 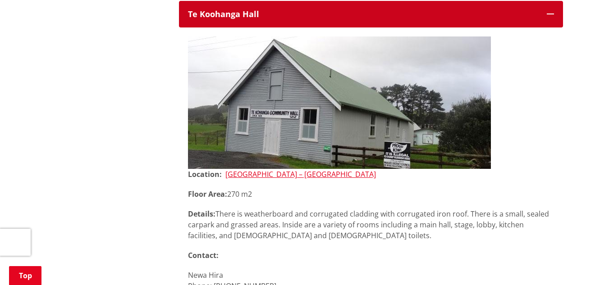 I want to click on h3: Te Koohanga Hall, so click(x=363, y=14).